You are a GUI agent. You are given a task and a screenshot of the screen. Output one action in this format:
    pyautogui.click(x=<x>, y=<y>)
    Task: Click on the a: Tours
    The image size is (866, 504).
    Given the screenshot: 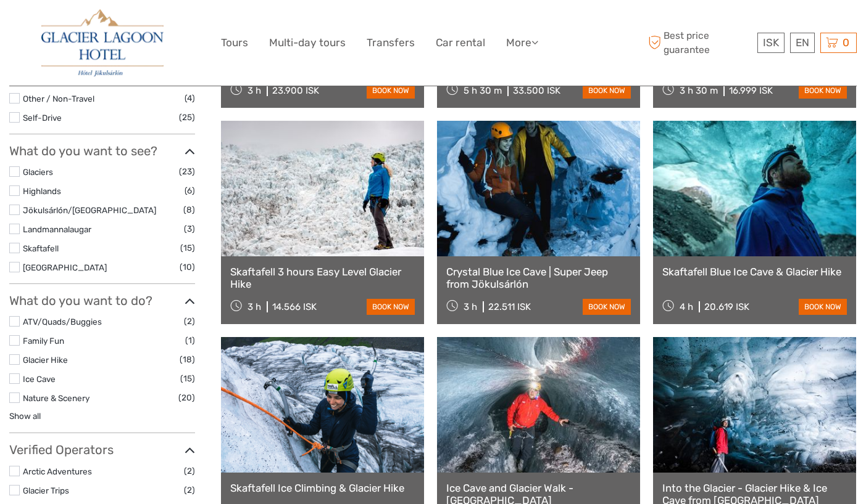 What is the action you would take?
    pyautogui.click(x=235, y=43)
    